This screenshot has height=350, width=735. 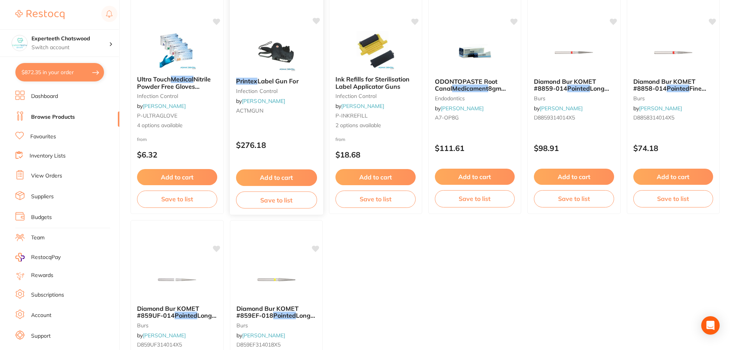 I want to click on a: View Orders, so click(x=46, y=176).